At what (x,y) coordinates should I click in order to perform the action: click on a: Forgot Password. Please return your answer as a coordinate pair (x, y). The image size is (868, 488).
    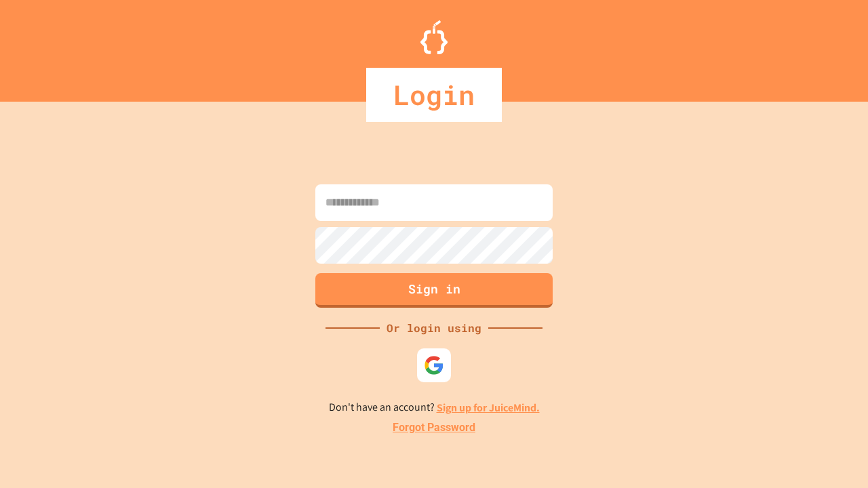
    Looking at the image, I should click on (434, 427).